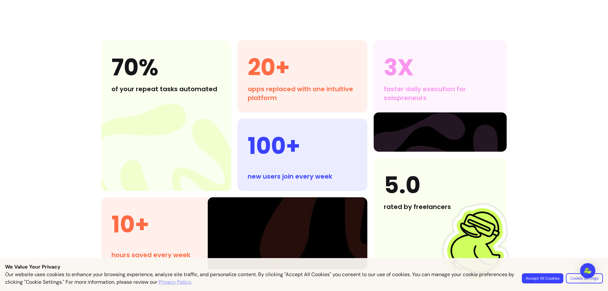 Image resolution: width=608 pixels, height=291 pixels. Describe the element at coordinates (584, 278) in the screenshot. I see `button: Cookie Settings` at that location.